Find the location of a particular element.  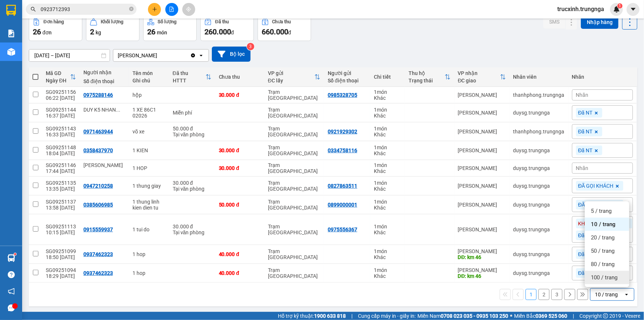

div: Chưa thu is located at coordinates (239, 77).